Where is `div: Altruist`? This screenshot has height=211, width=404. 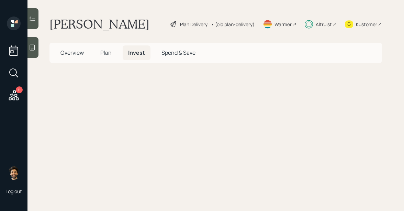 div: Altruist is located at coordinates (324, 24).